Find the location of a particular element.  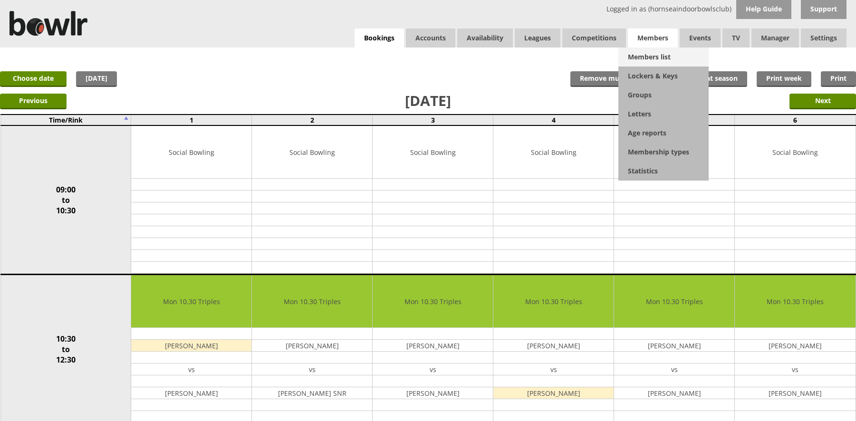

td: 4 is located at coordinates (554, 120).